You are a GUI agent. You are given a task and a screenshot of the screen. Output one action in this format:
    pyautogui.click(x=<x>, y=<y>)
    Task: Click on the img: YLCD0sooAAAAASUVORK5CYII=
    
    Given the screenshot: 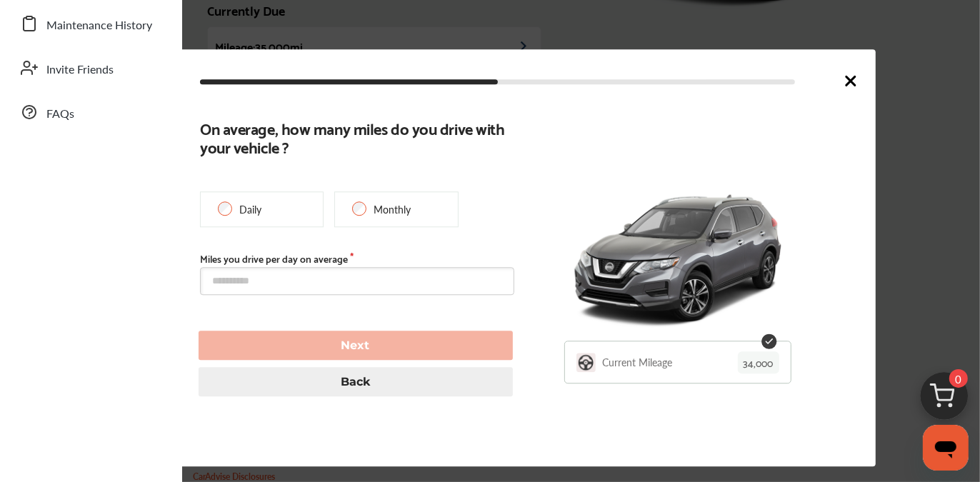 What is the action you would take?
    pyautogui.click(x=585, y=362)
    